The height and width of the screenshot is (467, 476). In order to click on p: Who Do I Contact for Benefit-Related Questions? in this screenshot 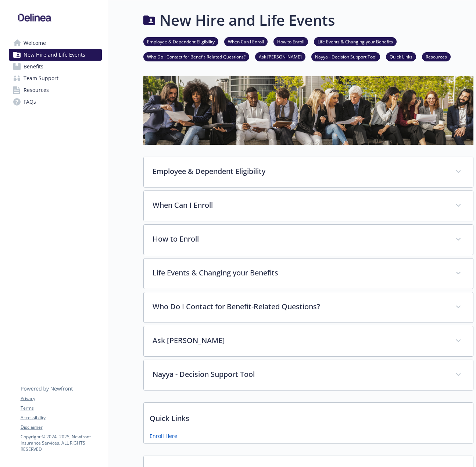, I will do `click(300, 307)`.